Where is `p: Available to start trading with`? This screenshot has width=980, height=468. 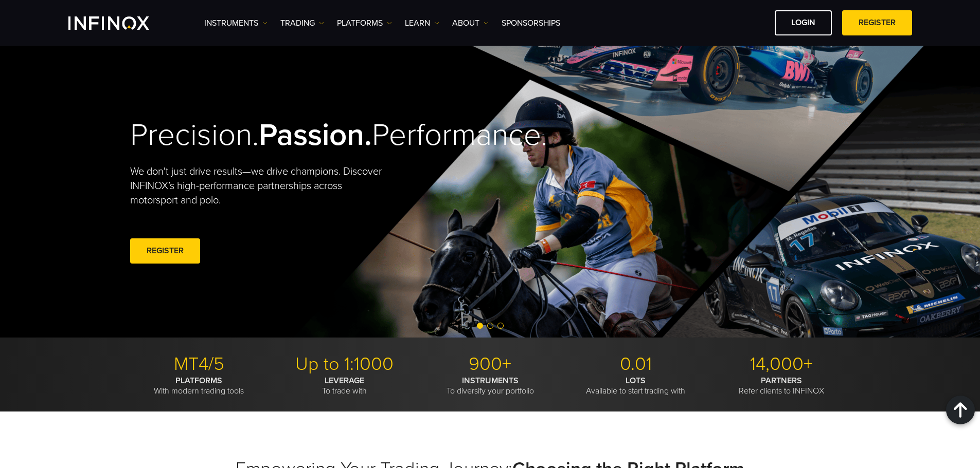
p: Available to start trading with is located at coordinates (636, 386).